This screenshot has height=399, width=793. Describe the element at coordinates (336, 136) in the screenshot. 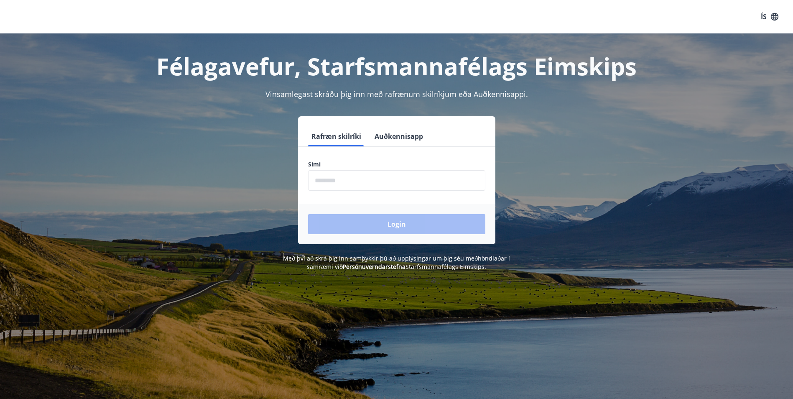

I see `button: Rafræn skilríki` at that location.